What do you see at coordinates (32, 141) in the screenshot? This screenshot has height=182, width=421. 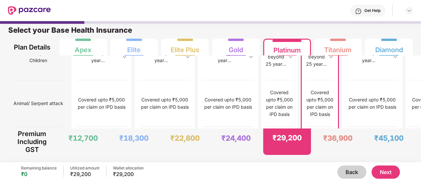 I see `div: Premium Including GST` at bounding box center [32, 141].